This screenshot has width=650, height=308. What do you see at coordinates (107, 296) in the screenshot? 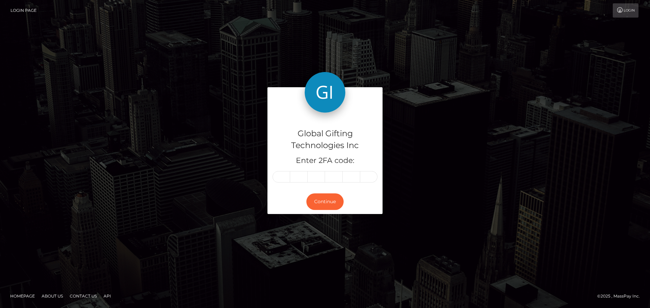
I see `a: API` at bounding box center [107, 296].